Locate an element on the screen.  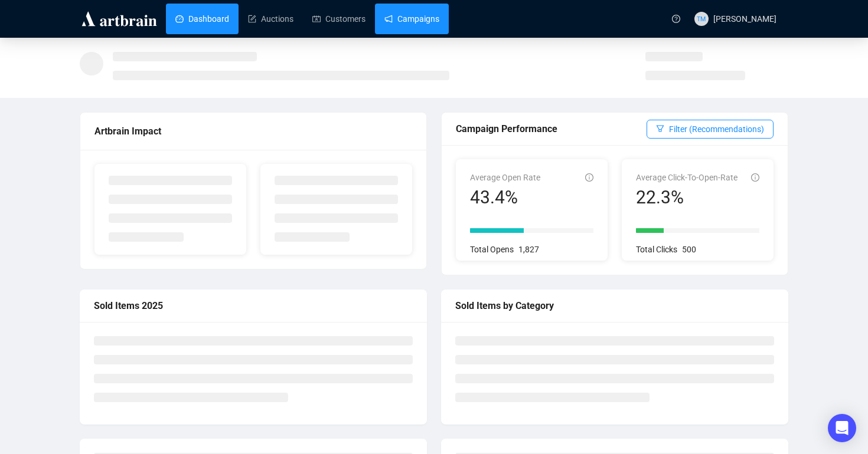
span: 500 is located at coordinates (690, 249).